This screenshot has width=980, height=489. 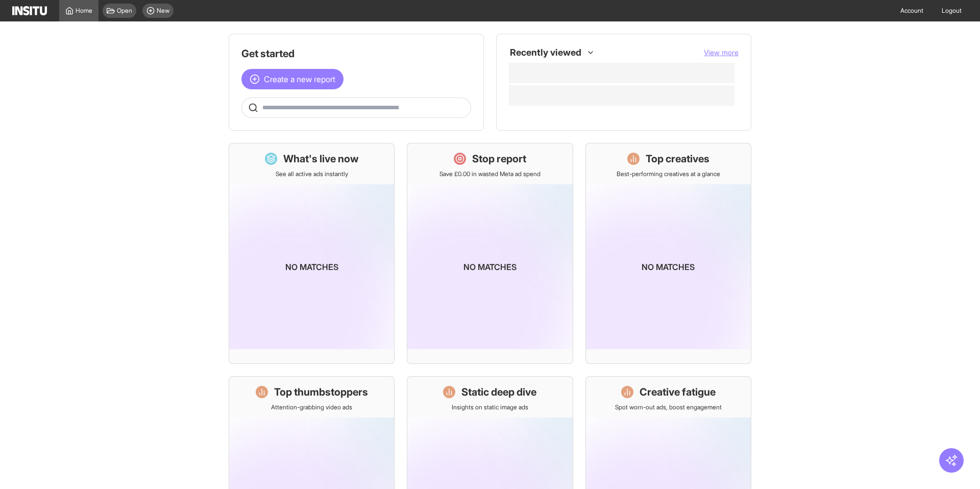 I want to click on p: Best-performing creatives at a glance, so click(x=669, y=174).